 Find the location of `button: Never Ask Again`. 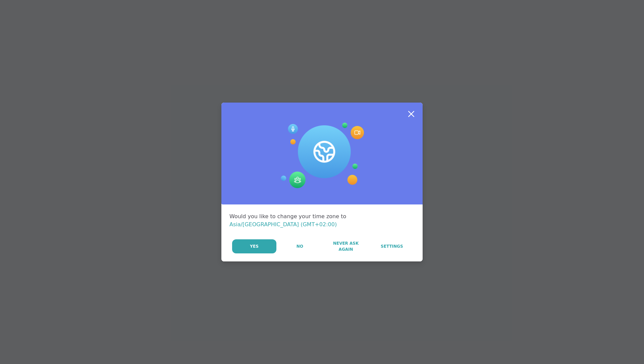

button: Never Ask Again is located at coordinates (345, 246).